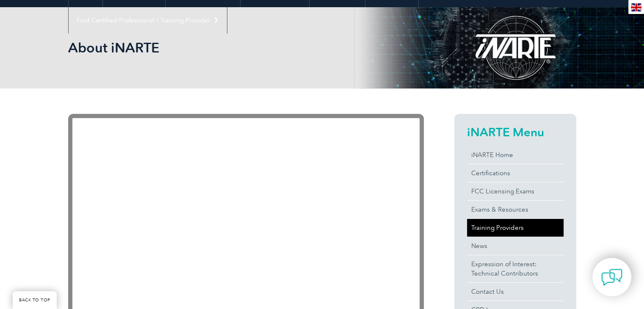 The height and width of the screenshot is (309, 644). What do you see at coordinates (515, 292) in the screenshot?
I see `a: Contact Us` at bounding box center [515, 292].